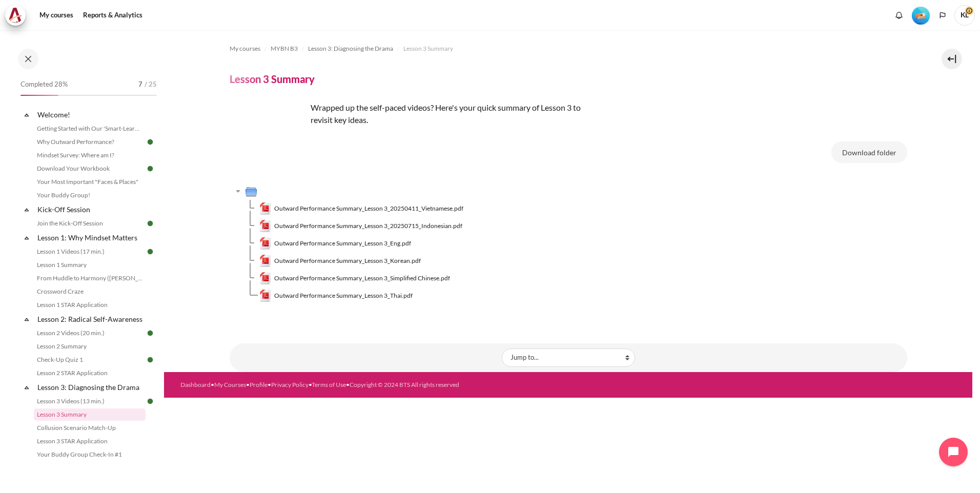  What do you see at coordinates (350, 49) in the screenshot?
I see `span: Lesson 3: Diagnosing the Drama` at bounding box center [350, 49].